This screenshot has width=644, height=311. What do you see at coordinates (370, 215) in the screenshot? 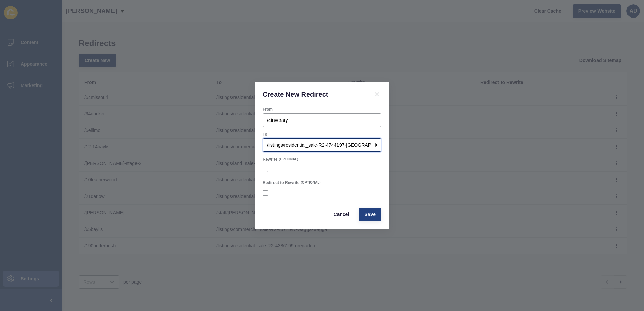
I see `span: Save` at bounding box center [370, 215].